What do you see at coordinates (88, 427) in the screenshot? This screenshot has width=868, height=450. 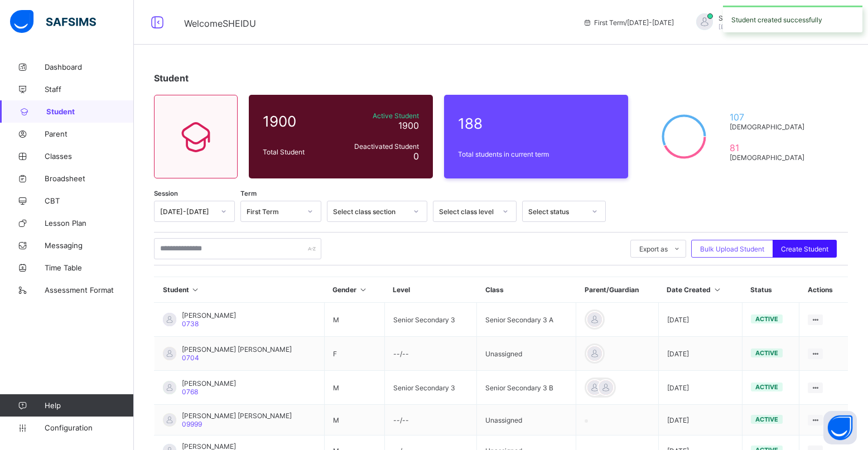 I see `span: Configuration` at bounding box center [88, 427].